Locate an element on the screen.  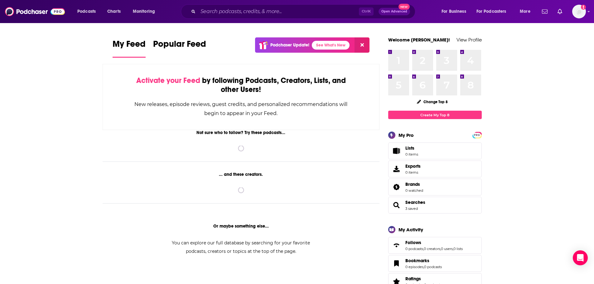
div: My Activity is located at coordinates (411, 230).